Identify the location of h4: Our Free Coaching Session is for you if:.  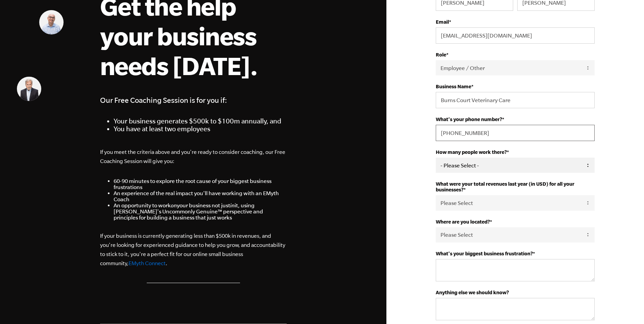
(193, 100).